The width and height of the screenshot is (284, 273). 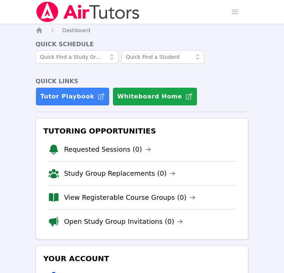 I want to click on a: Tutor Playbook, so click(x=73, y=97).